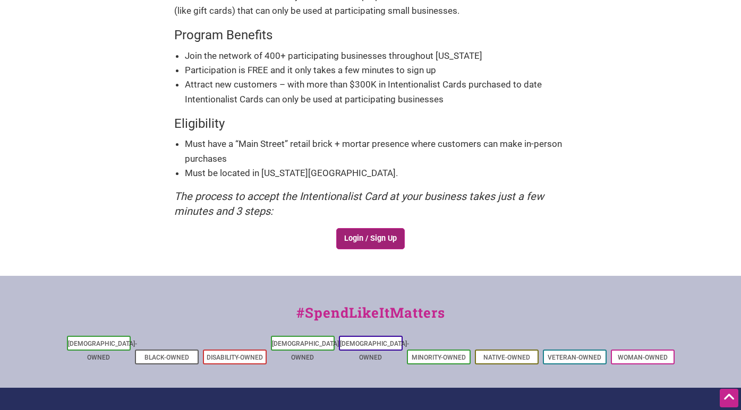  Describe the element at coordinates (574, 358) in the screenshot. I see `a: Veteran-Owned` at that location.